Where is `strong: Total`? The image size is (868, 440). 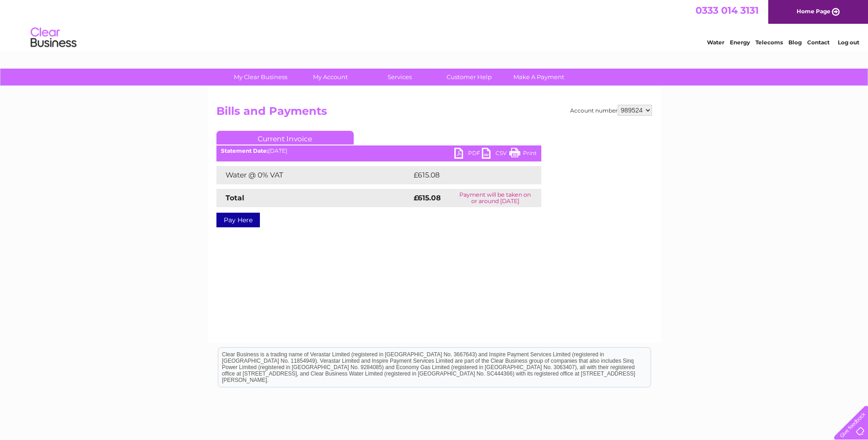
strong: Total is located at coordinates (235, 198).